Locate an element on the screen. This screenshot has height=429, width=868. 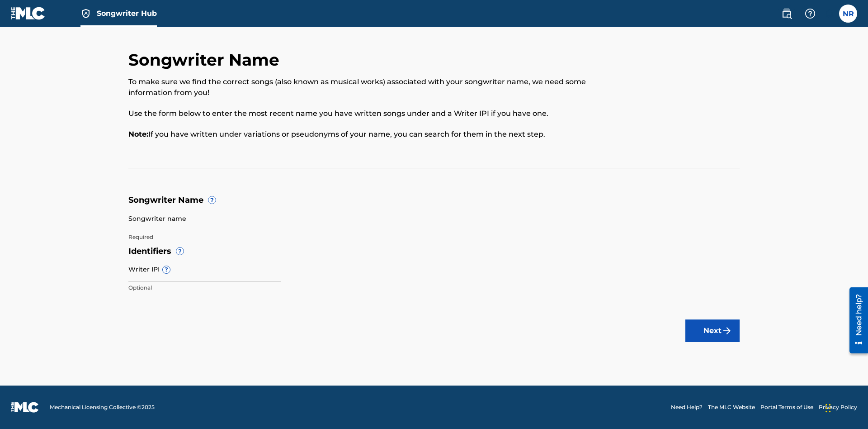
a: Privacy Policy is located at coordinates (838, 407).